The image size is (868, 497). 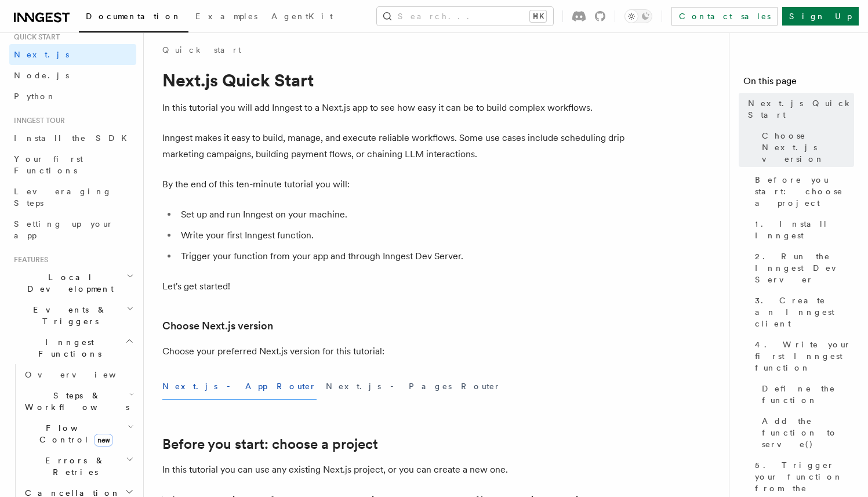 I want to click on span: 2. Run the Inngest Dev Server, so click(x=804, y=268).